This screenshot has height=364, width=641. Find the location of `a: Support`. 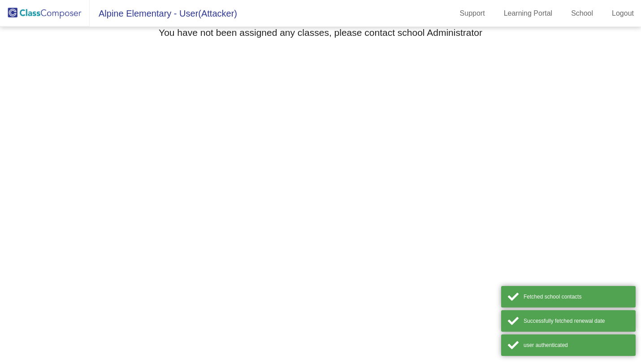

a: Support is located at coordinates (472, 13).